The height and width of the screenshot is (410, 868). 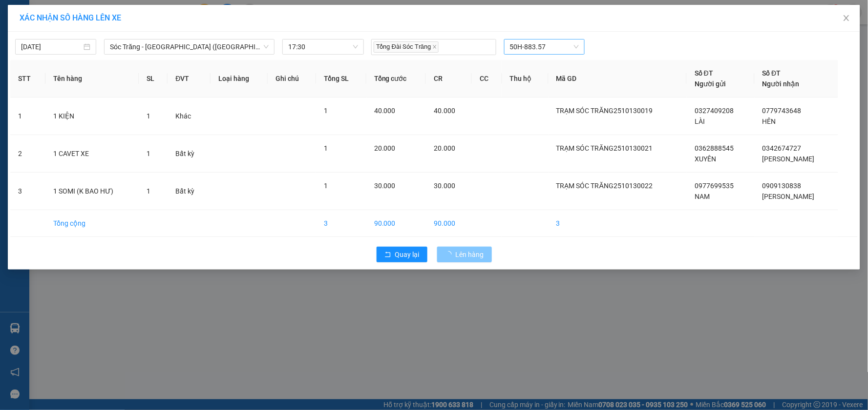 I want to click on td: Khác, so click(x=189, y=116).